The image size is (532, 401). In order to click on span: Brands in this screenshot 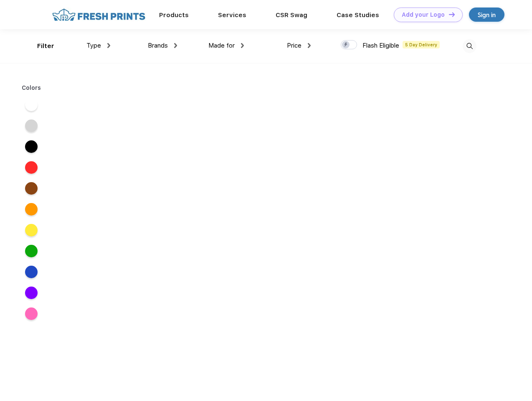, I will do `click(158, 46)`.